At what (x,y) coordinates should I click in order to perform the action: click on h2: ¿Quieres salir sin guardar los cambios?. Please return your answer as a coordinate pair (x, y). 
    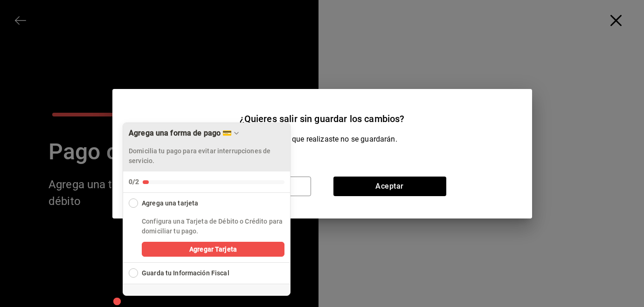
    Looking at the image, I should click on (323, 112).